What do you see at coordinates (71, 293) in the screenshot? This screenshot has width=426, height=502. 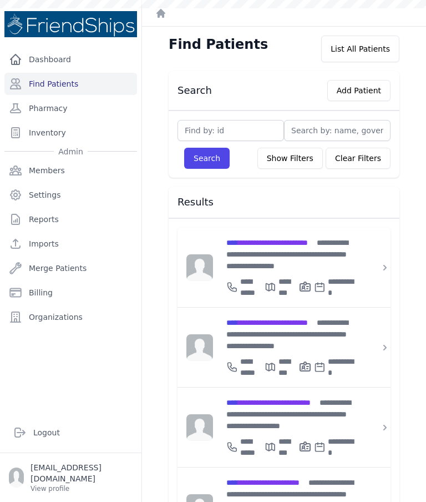 I see `a: Billing` at bounding box center [71, 293].